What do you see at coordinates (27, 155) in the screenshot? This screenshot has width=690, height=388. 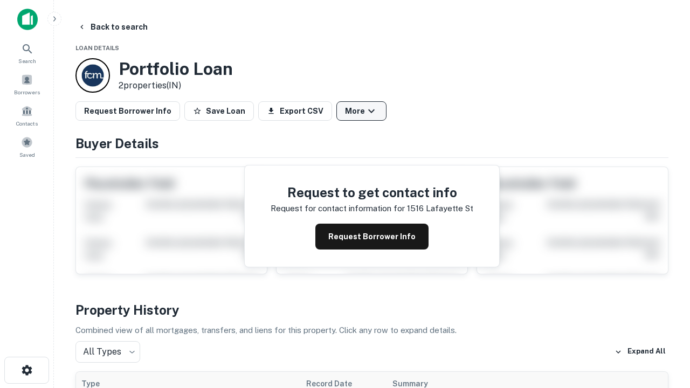 I see `span: Saved` at bounding box center [27, 155].